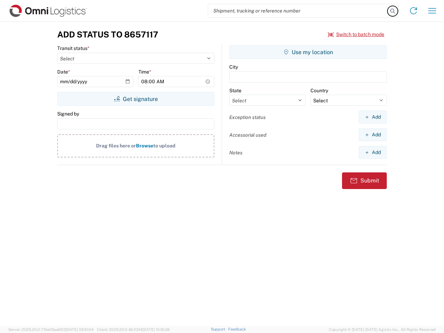 Image resolution: width=444 pixels, height=333 pixels. I want to click on label: Exception status, so click(248, 117).